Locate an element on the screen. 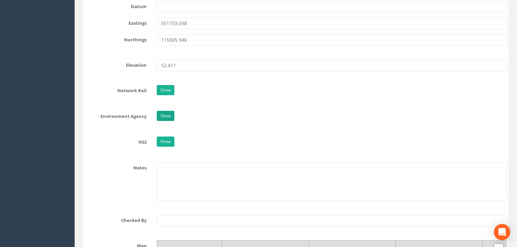 This screenshot has width=517, height=247. div: Open Intercom Messenger is located at coordinates (502, 232).